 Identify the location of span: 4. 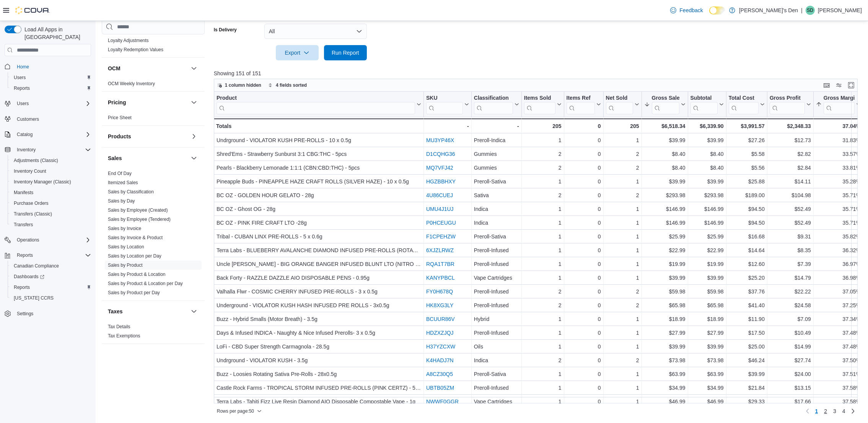
(844, 411).